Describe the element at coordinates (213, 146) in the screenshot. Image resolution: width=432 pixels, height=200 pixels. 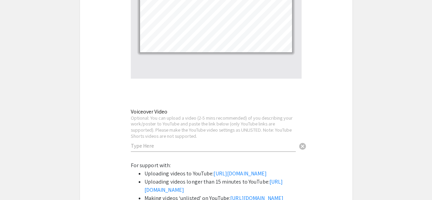
I see `input: Type Here` at that location.